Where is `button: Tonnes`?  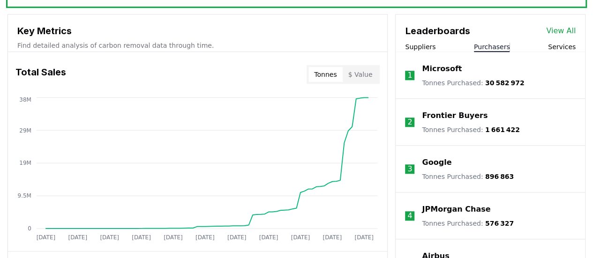 button: Tonnes is located at coordinates (325, 74).